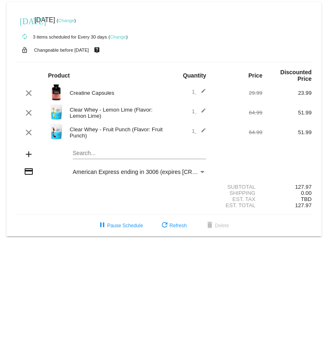  What do you see at coordinates (237, 187) in the screenshot?
I see `div: Subtotal` at bounding box center [237, 187].